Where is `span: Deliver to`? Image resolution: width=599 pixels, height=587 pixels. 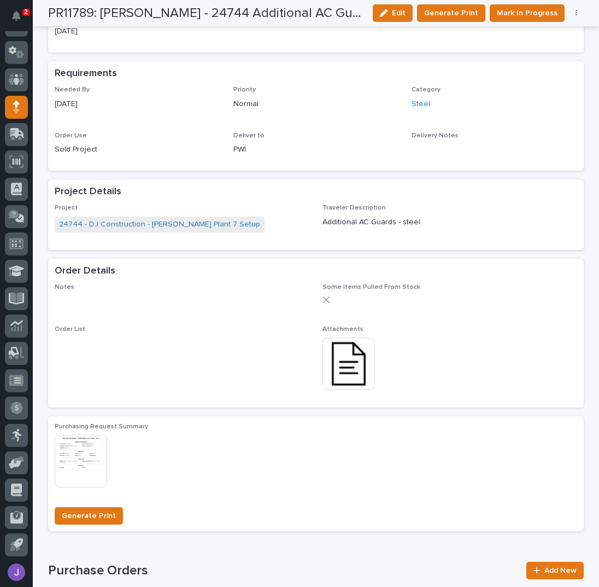 span: Deliver to is located at coordinates (249, 136).